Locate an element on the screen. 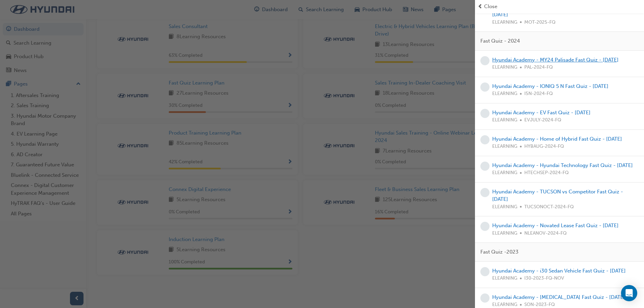 This screenshot has width=644, height=308. span: NLEANOV-2024-FQ is located at coordinates (545, 233).